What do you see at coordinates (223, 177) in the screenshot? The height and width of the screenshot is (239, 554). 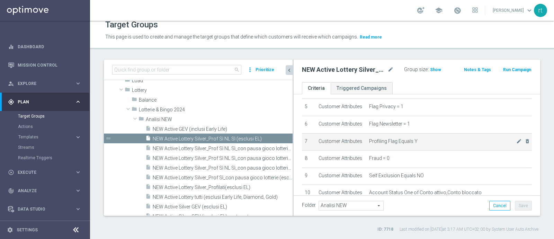 I see `span: NEW Active Lottery Silver_Prof S&#xEC;_con pausa gioco lotterie (esclusi EL)_marg positiva` at bounding box center [223, 177].